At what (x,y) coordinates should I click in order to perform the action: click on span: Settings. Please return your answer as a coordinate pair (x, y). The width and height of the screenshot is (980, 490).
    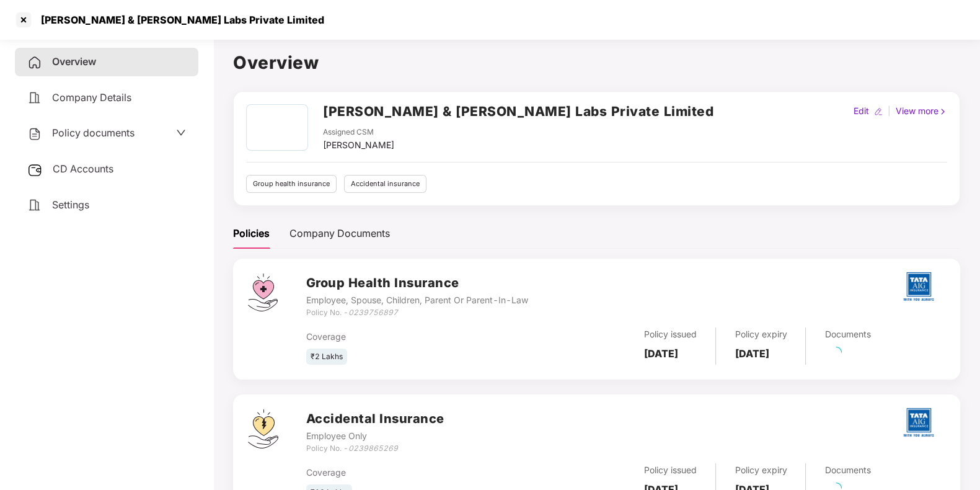
    Looking at the image, I should click on (71, 205).